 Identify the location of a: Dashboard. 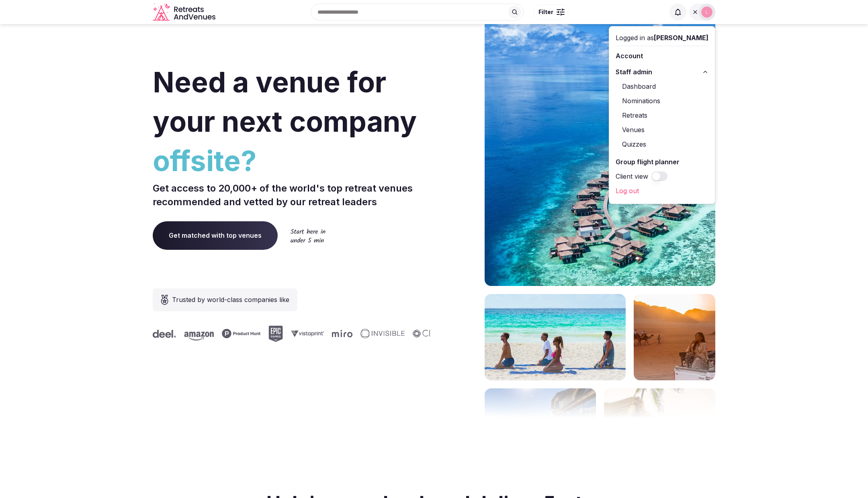
(662, 86).